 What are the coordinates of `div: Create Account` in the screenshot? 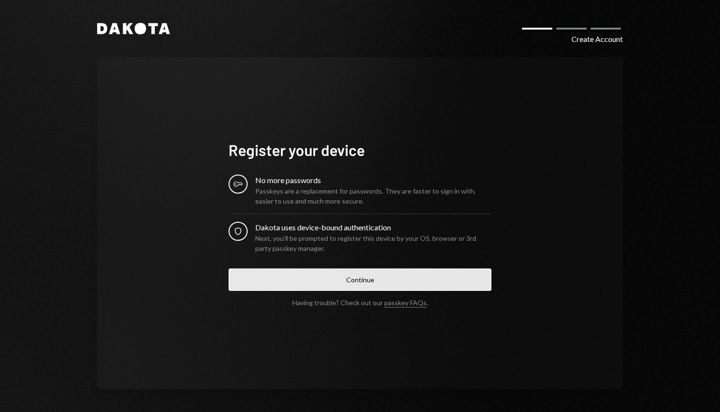 It's located at (598, 39).